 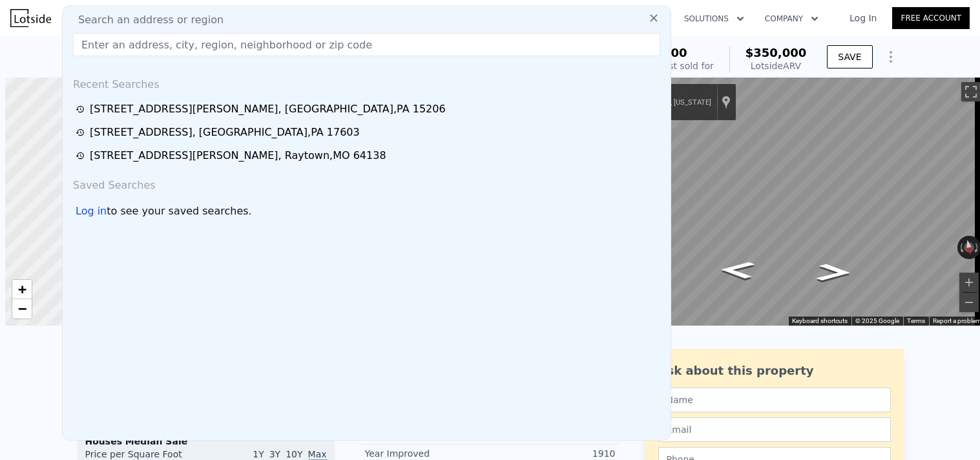 I want to click on path: Go East, State Hwy 8, so click(x=737, y=270).